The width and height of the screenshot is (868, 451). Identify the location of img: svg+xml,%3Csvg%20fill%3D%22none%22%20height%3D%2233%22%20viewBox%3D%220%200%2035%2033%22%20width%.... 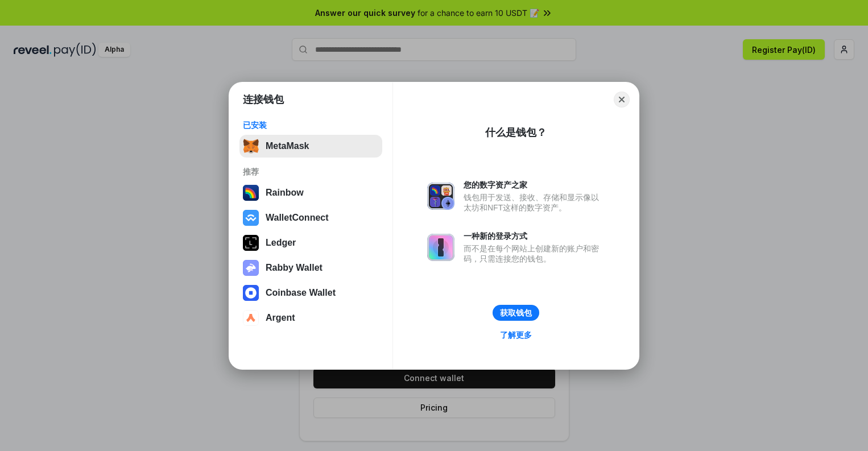
(251, 146).